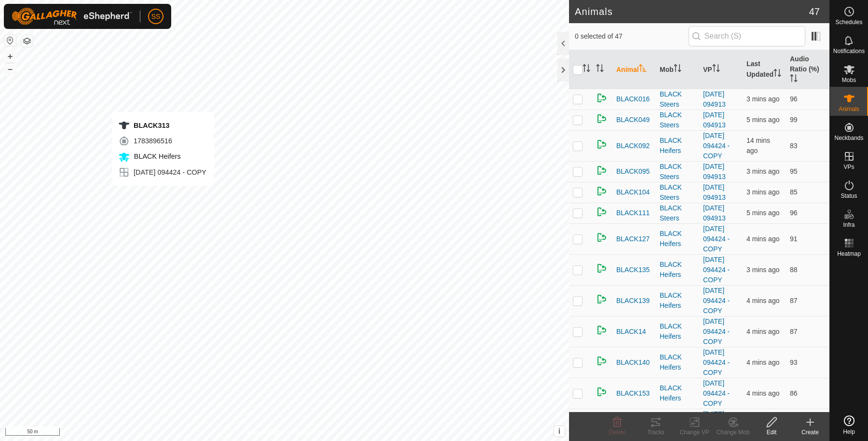 This screenshot has height=441, width=868. What do you see at coordinates (849, 425) in the screenshot?
I see `a: Help` at bounding box center [849, 425].